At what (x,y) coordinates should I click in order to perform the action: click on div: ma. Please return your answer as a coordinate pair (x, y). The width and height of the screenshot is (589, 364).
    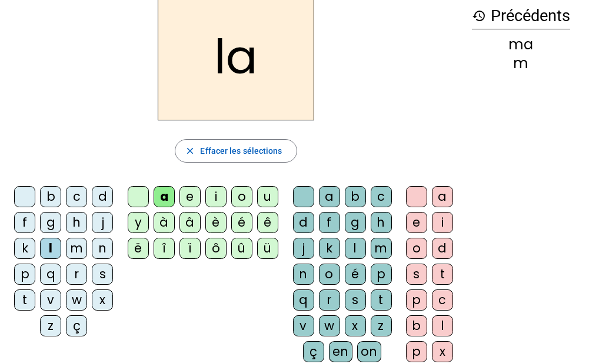
    Looking at the image, I should click on (520, 45).